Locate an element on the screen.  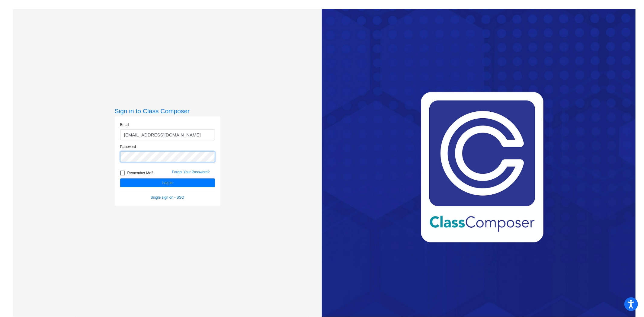
label: Password is located at coordinates (128, 147).